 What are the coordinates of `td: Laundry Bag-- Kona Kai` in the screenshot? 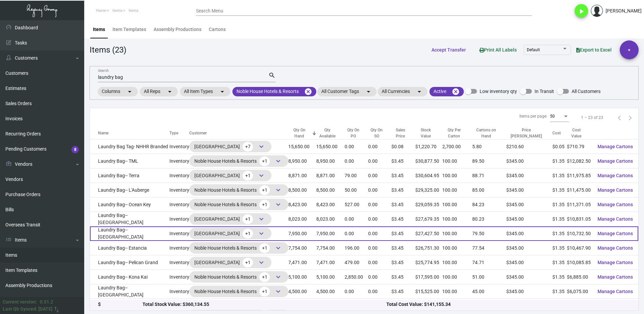 It's located at (130, 277).